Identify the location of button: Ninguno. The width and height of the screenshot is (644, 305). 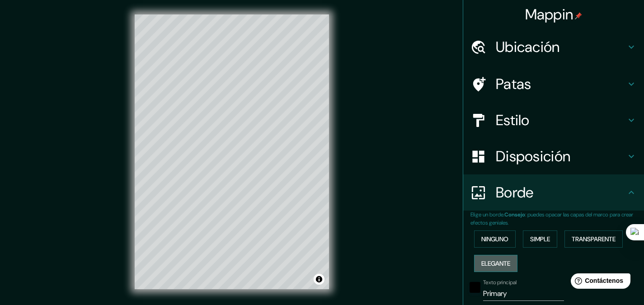
(495, 239).